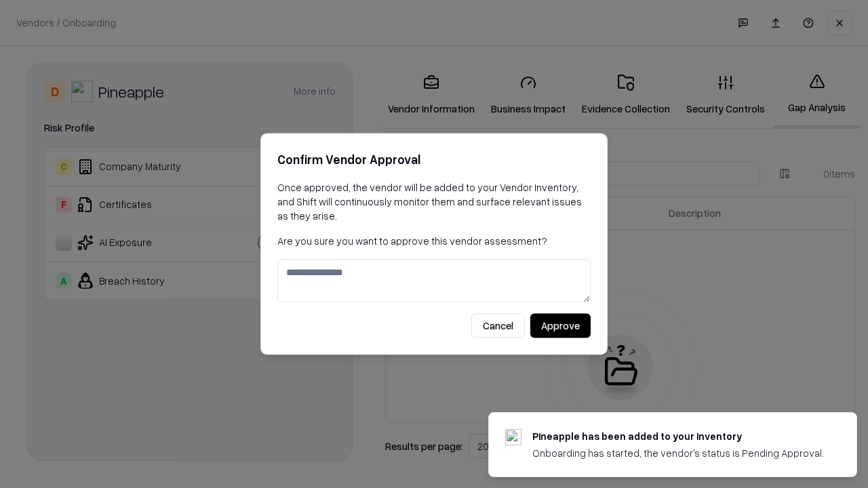  Describe the element at coordinates (498, 326) in the screenshot. I see `button: Cancel` at that location.